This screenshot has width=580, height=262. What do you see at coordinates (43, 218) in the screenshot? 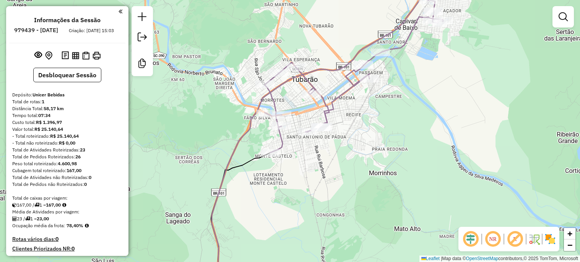
I see `strong: 23,00` at bounding box center [43, 218].